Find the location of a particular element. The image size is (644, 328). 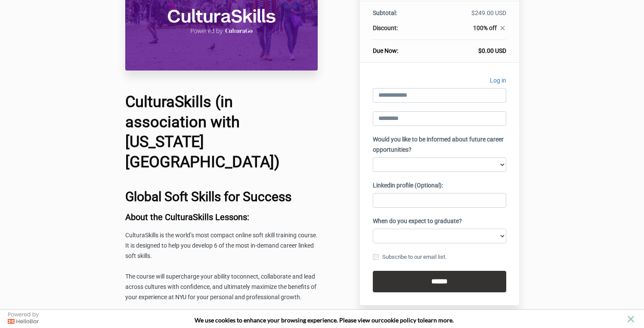

th: Due Now: is located at coordinates (401, 48).